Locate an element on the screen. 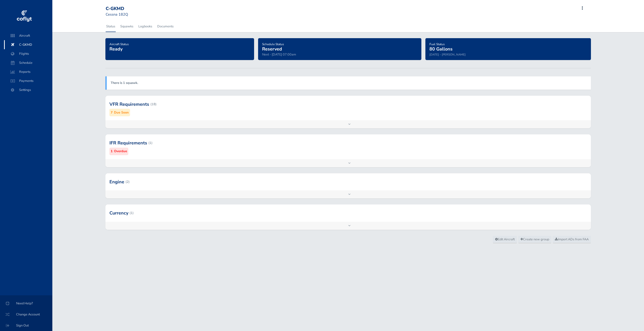 This screenshot has height=331, width=644. strong: There is 1 squawk. is located at coordinates (124, 83).